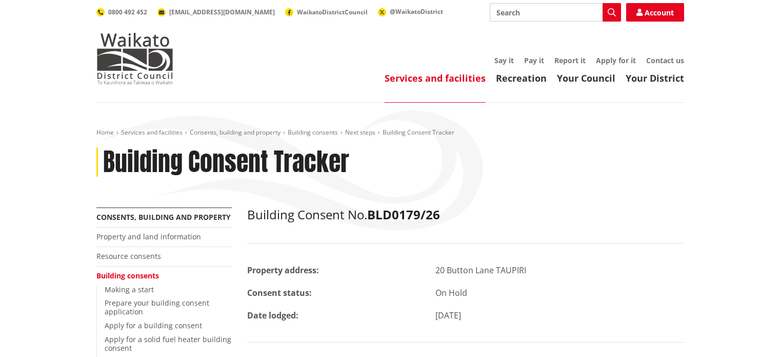  What do you see at coordinates (534, 60) in the screenshot?
I see `a: Pay it` at bounding box center [534, 60].